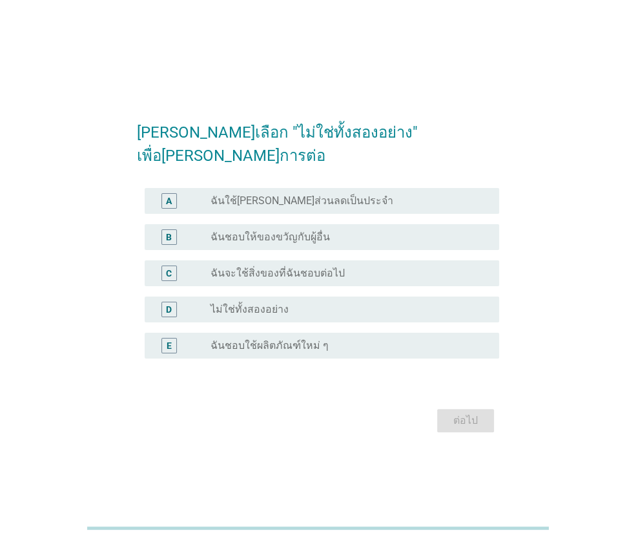  What do you see at coordinates (269, 345) in the screenshot?
I see `label: ฉันชอบใช้ผลิตภัณฑ์ใหม่ ๆ` at bounding box center [269, 345].